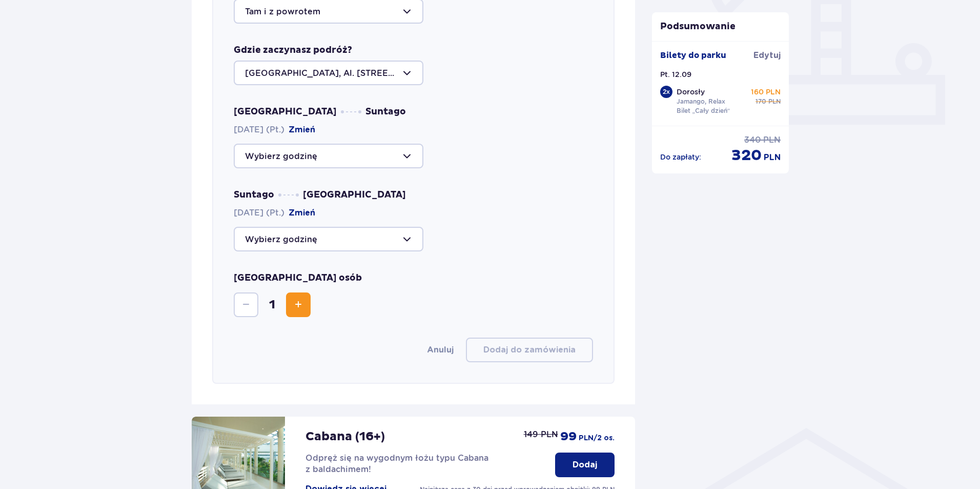  What do you see at coordinates (530, 350) in the screenshot?
I see `button: Dodaj do zamówienia` at bounding box center [530, 350].